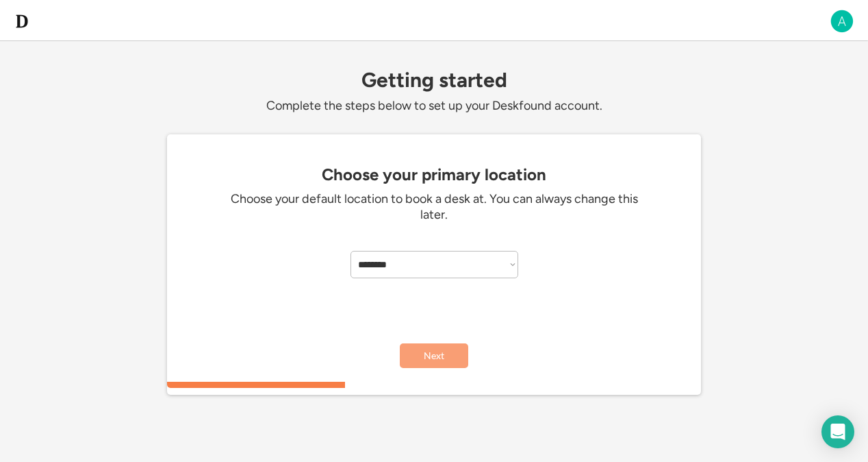 Image resolution: width=868 pixels, height=462 pixels. I want to click on div: Getting started, so click(434, 79).